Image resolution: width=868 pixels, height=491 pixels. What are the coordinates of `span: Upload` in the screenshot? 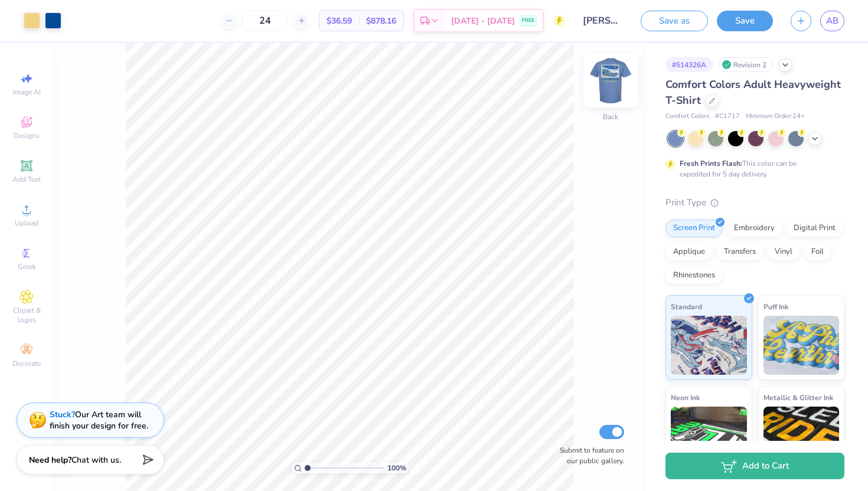 It's located at (26, 223).